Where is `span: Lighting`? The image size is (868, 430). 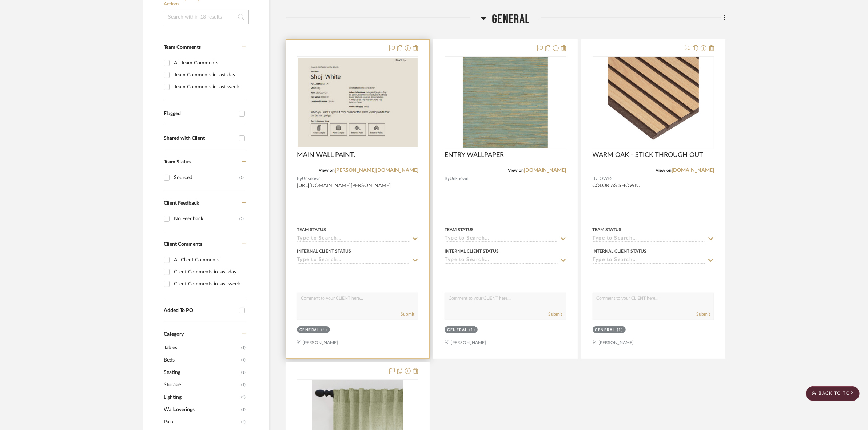 span: Lighting is located at coordinates (201, 397).